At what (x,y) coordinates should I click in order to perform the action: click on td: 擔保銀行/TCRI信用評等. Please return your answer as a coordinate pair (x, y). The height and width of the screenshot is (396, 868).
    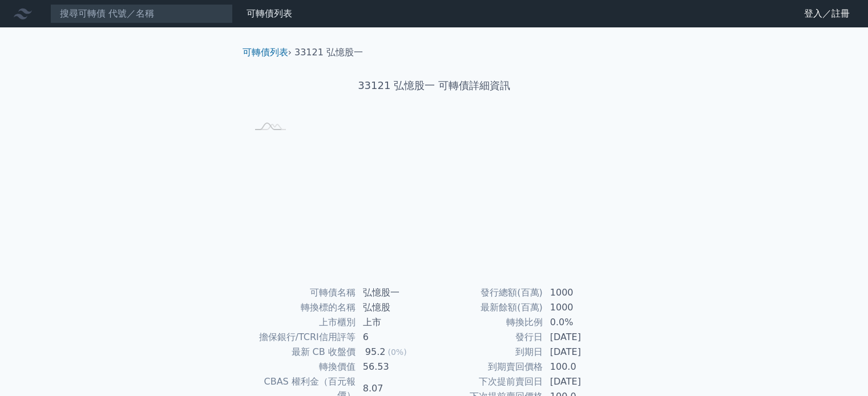
    Looking at the image, I should click on (302, 337).